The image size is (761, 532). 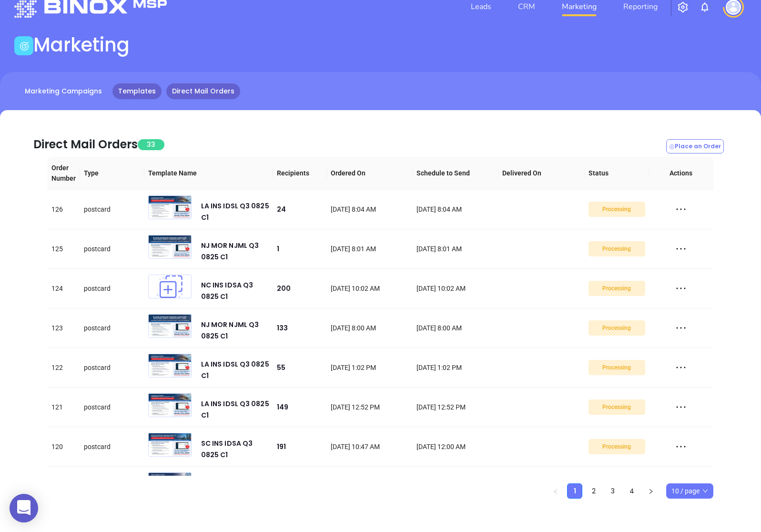 What do you see at coordinates (300, 328) in the screenshot?
I see `div: 133` at bounding box center [300, 328].